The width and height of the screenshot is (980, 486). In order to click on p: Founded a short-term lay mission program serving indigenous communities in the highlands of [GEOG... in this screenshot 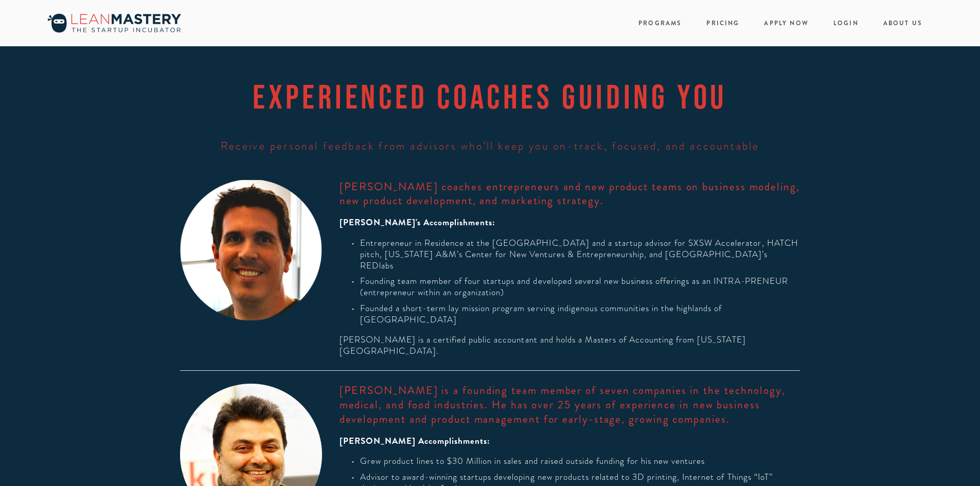, I will do `click(580, 315)`.